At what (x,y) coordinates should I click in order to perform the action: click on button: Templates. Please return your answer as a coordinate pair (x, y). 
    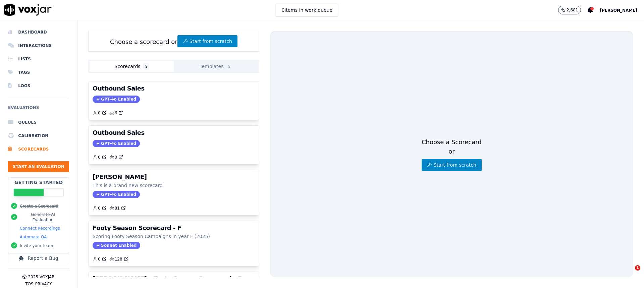
    Looking at the image, I should click on (215, 66).